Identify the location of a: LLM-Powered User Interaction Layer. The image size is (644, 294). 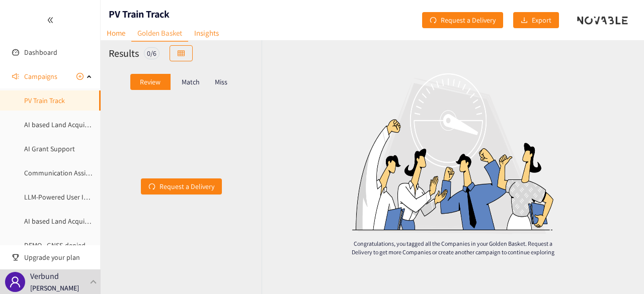
(78, 197).